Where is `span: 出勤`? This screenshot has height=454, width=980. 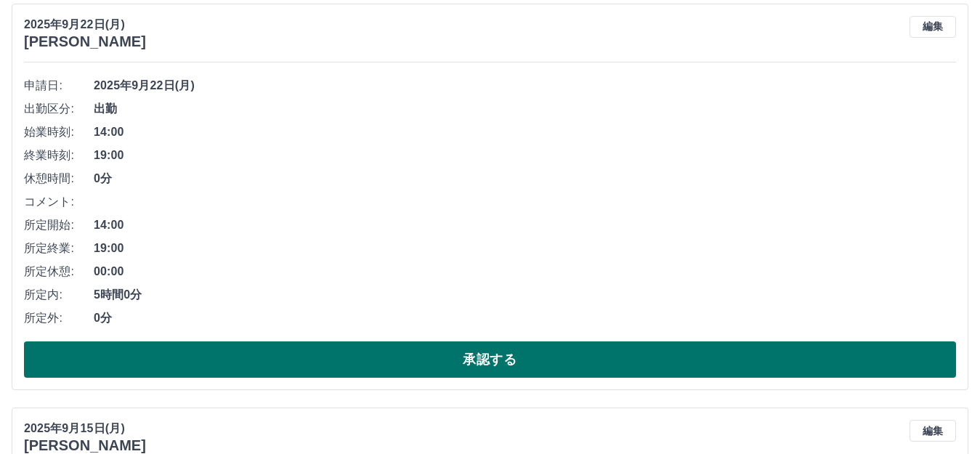 span: 出勤 is located at coordinates (525, 109).